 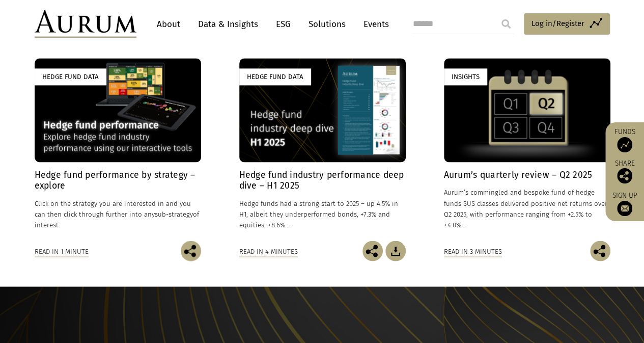 What do you see at coordinates (117, 213) in the screenshot?
I see `p: Click on the strategy you are interested in and you can then click through further into any of in...` at bounding box center [117, 213].